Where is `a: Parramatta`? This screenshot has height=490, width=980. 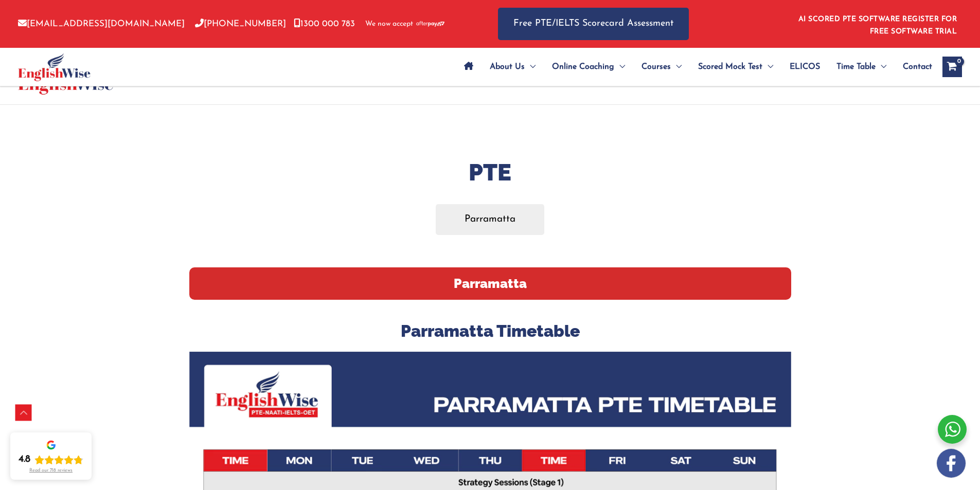 a: Parramatta is located at coordinates (490, 219).